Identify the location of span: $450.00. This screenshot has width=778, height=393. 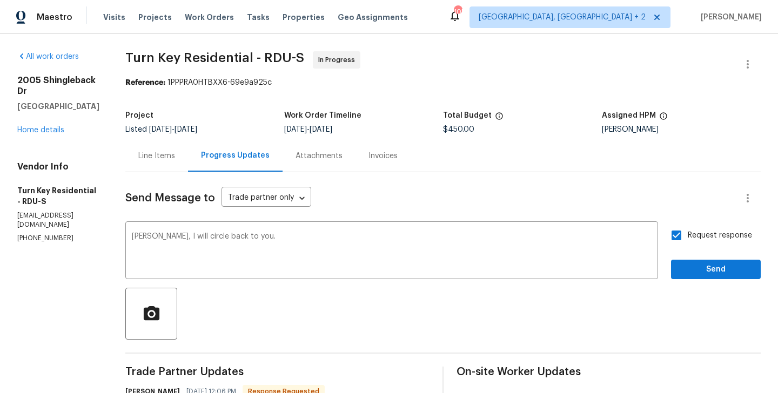
(459, 130).